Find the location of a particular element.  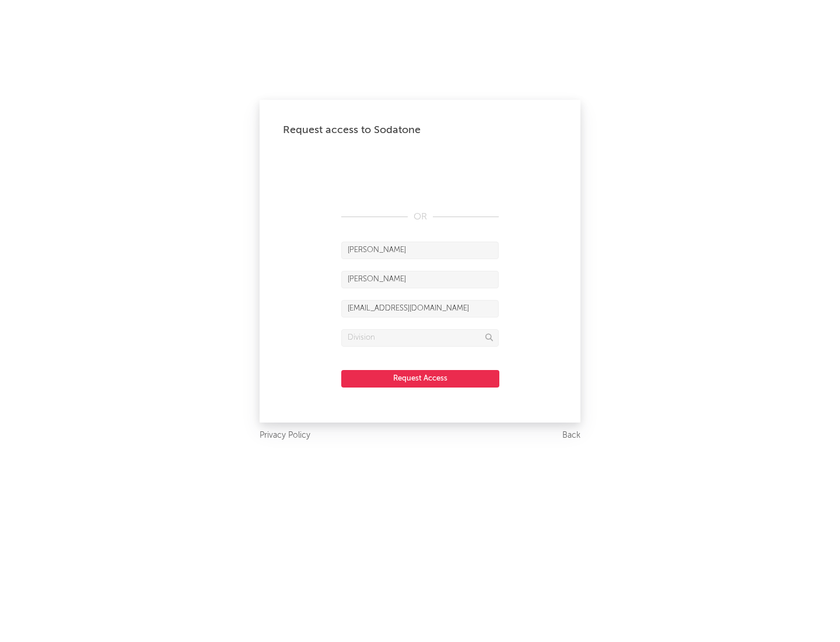

input: Email is located at coordinates (420, 308).